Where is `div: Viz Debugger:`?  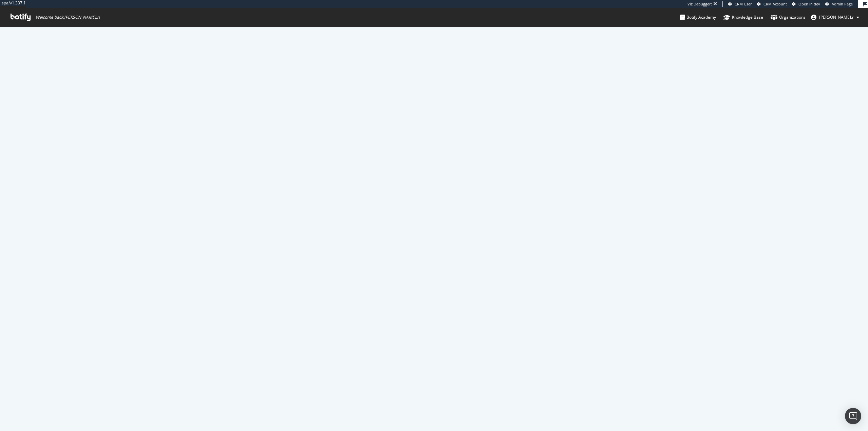 div: Viz Debugger: is located at coordinates (700, 4).